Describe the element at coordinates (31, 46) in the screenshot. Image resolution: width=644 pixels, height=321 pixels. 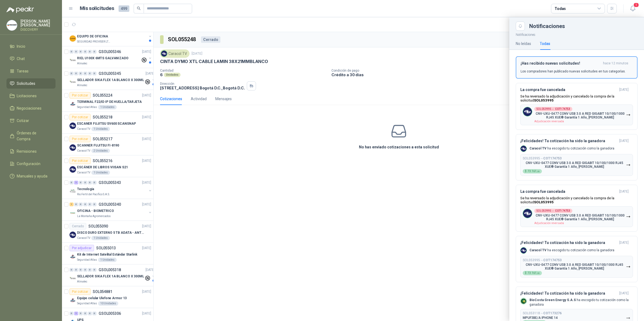
I see `a: Inicio` at that location.